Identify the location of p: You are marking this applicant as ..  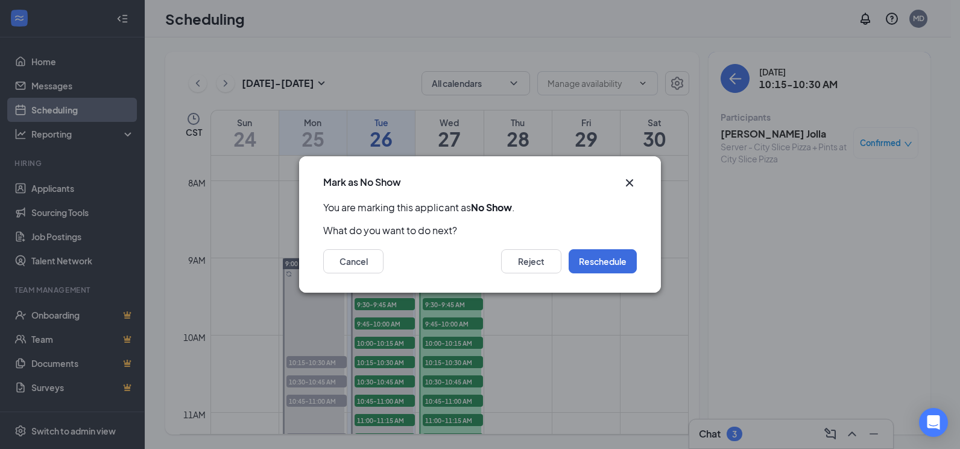
(480, 208).